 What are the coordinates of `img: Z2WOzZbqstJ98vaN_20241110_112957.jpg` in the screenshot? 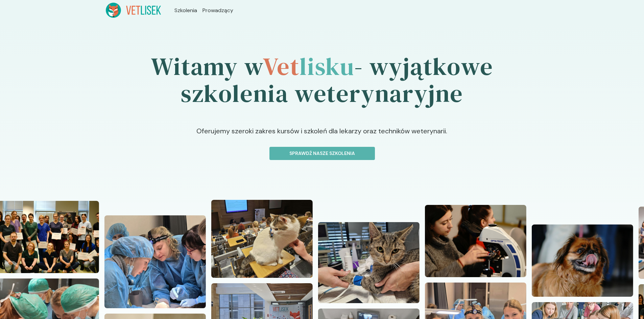 It's located at (155, 262).